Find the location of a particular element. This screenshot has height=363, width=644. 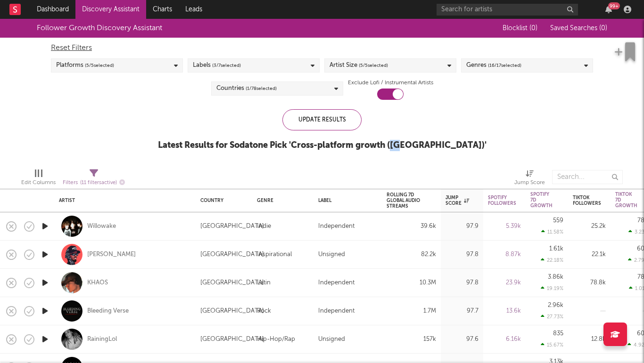

div: Reset Filters is located at coordinates (322, 48).